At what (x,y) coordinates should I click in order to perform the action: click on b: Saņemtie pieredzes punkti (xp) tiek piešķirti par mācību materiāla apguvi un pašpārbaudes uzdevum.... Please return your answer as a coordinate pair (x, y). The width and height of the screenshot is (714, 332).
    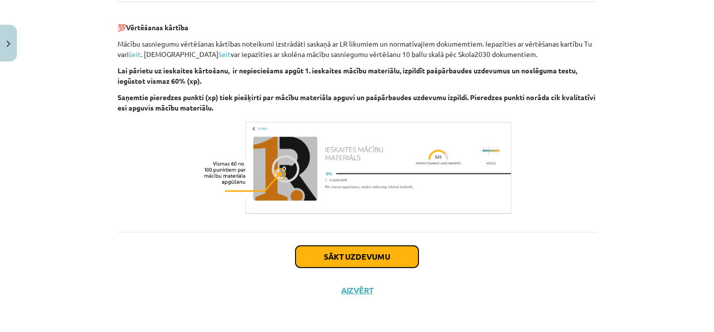
    Looking at the image, I should click on (357, 102).